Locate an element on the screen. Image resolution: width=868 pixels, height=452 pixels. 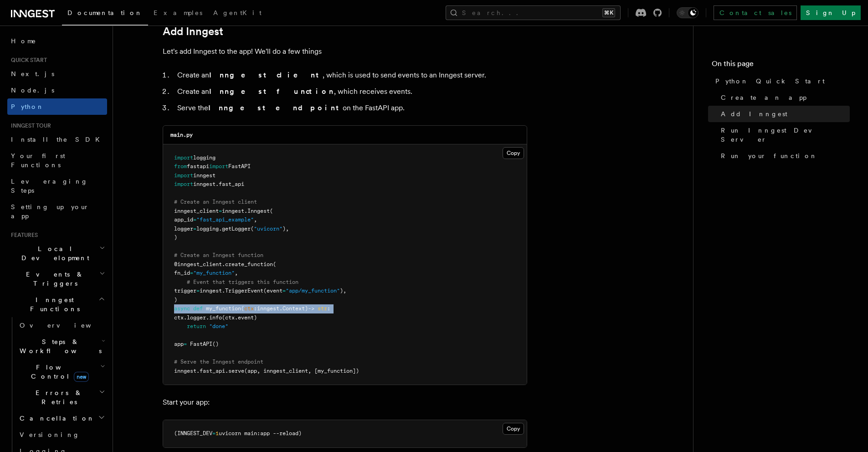
span: Steps & Workflows is located at coordinates (59, 346).